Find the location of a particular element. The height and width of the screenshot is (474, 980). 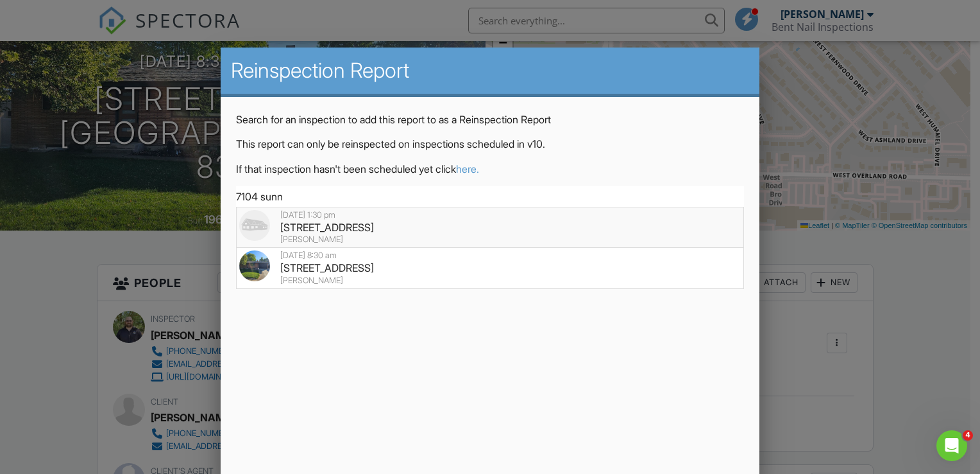

p: Search for an inspection to add this report to as a Reinspection Report is located at coordinates (490, 120).